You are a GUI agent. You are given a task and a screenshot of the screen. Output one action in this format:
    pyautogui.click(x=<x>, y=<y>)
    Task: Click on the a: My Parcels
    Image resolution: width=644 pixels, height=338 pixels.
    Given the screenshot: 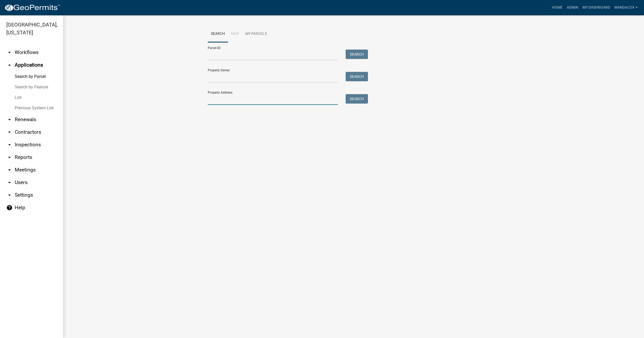 What is the action you would take?
    pyautogui.click(x=256, y=34)
    